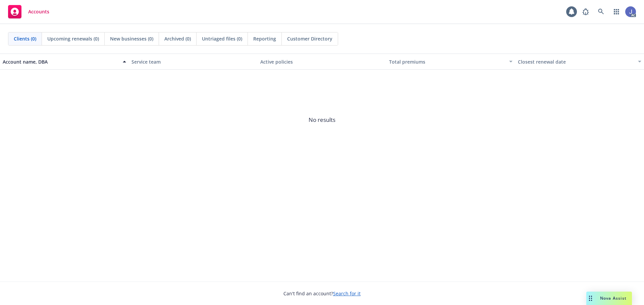  I want to click on span: Archived (0), so click(178, 38).